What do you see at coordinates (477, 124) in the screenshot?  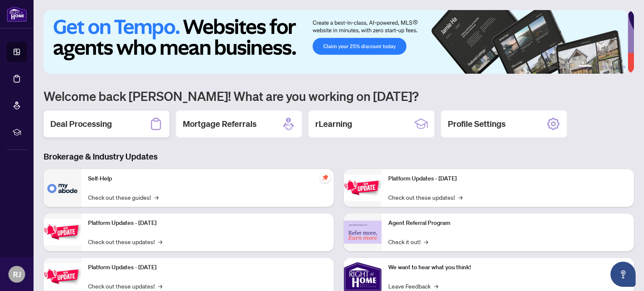 I see `h2: Profile Settings` at bounding box center [477, 124].